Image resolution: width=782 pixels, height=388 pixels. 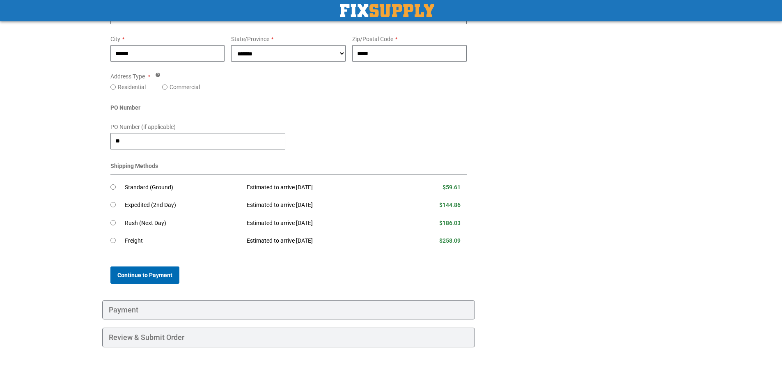 What do you see at coordinates (450, 223) in the screenshot?
I see `span: $186.03` at bounding box center [450, 223].